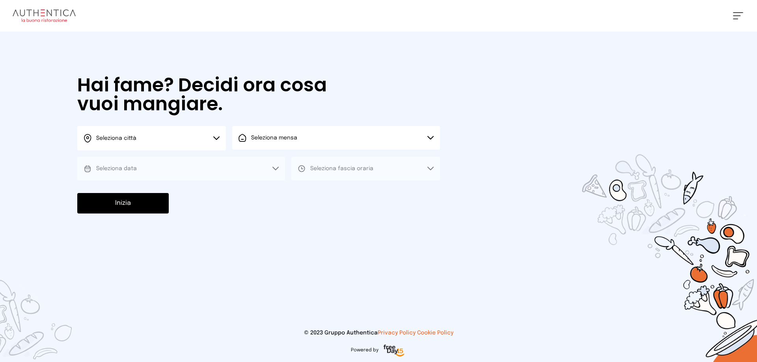 The width and height of the screenshot is (757, 362). What do you see at coordinates (44, 16) in the screenshot?
I see `img: logo.8f33a47.png` at bounding box center [44, 16].